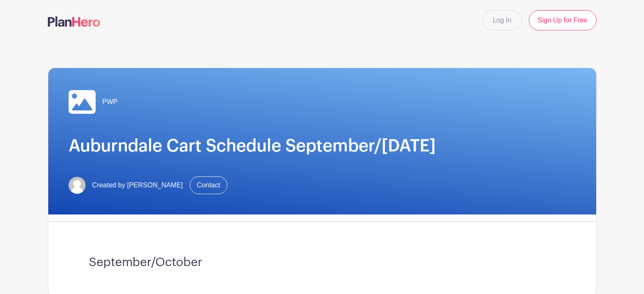 The width and height of the screenshot is (644, 294). Describe the element at coordinates (110, 102) in the screenshot. I see `span: PWP` at that location.